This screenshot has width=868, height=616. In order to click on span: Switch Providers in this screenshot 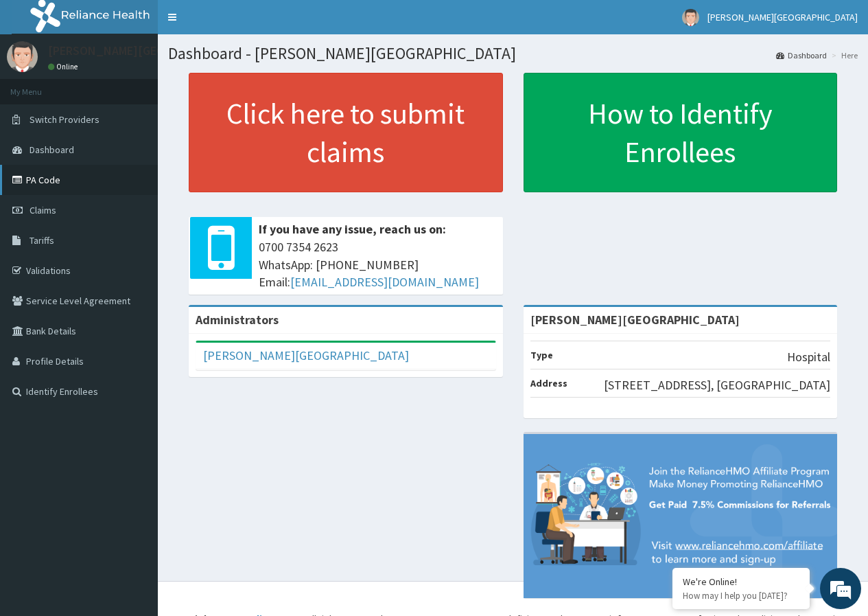, I will do `click(65, 119)`.